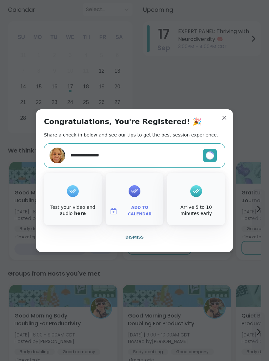 The height and width of the screenshot is (361, 269). I want to click on button: Add to Calendar, so click(134, 211).